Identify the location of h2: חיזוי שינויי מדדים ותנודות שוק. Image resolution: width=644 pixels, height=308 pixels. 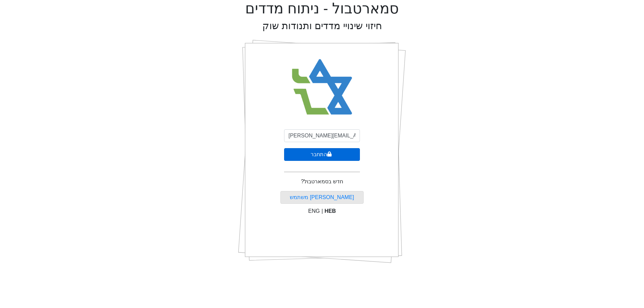
(322, 26).